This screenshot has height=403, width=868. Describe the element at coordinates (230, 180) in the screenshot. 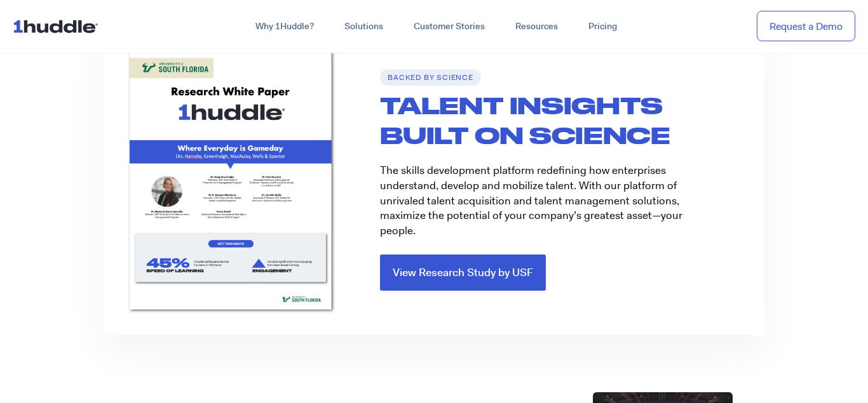

I see `img: USF study cover 2` at that location.